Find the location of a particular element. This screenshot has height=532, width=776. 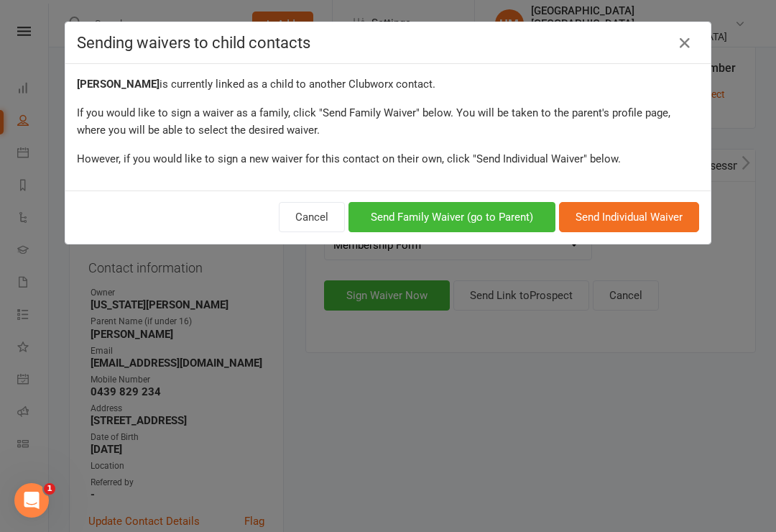

div: However, if you would like to sign a new waiver for this contact on their own, click "Send Indivi... is located at coordinates (388, 159).